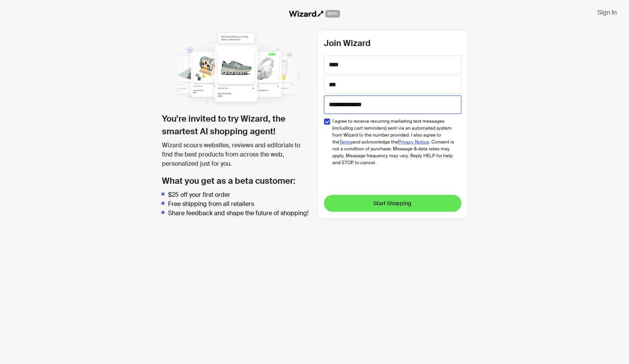 The image size is (629, 364). I want to click on h2: Join Wizard, so click(392, 43).